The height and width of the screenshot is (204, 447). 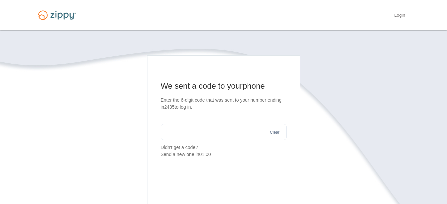 I want to click on button: Clear, so click(x=275, y=132).